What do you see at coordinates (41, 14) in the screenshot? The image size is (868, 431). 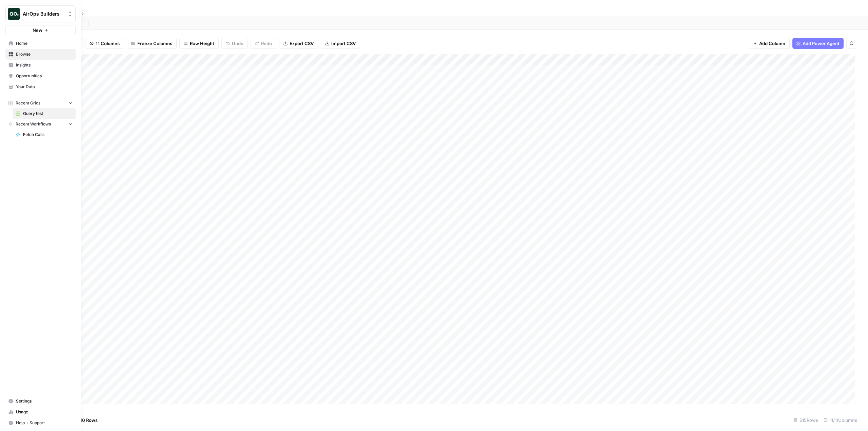 I see `button: Workspace: AirOps Builders` at bounding box center [41, 14].